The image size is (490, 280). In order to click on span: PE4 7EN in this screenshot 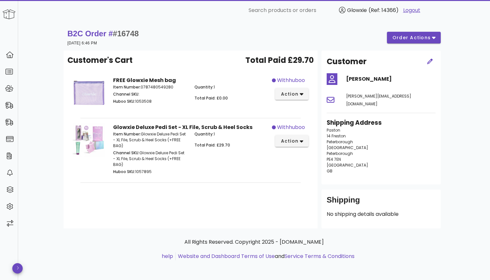, I will do `click(334, 159)`.